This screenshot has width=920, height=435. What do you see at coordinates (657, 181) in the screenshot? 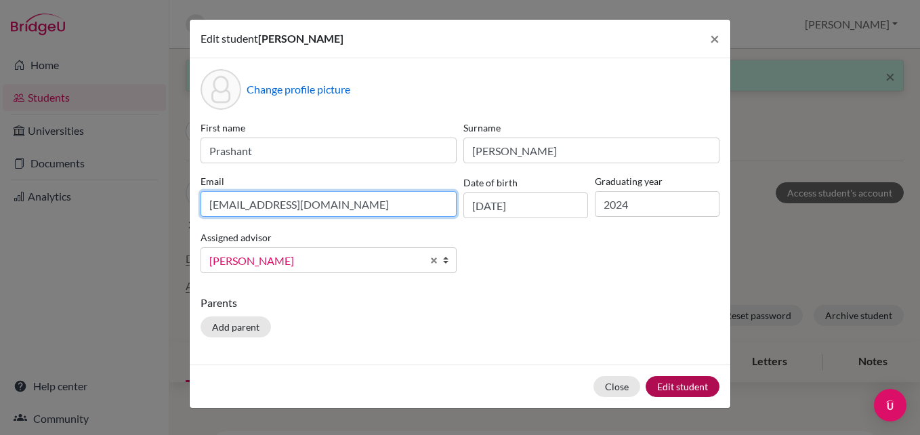
I see `label: Graduating year` at bounding box center [657, 181].